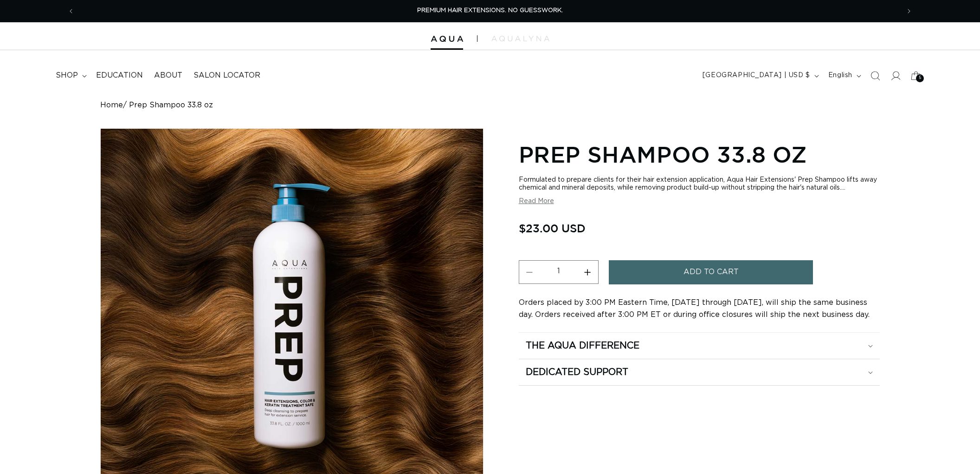 The image size is (980, 474). I want to click on span: 5, so click(920, 78).